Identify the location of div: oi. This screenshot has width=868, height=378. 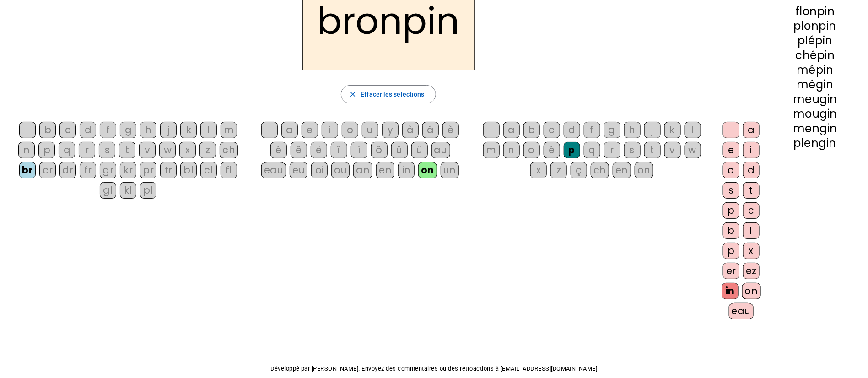
(319, 170).